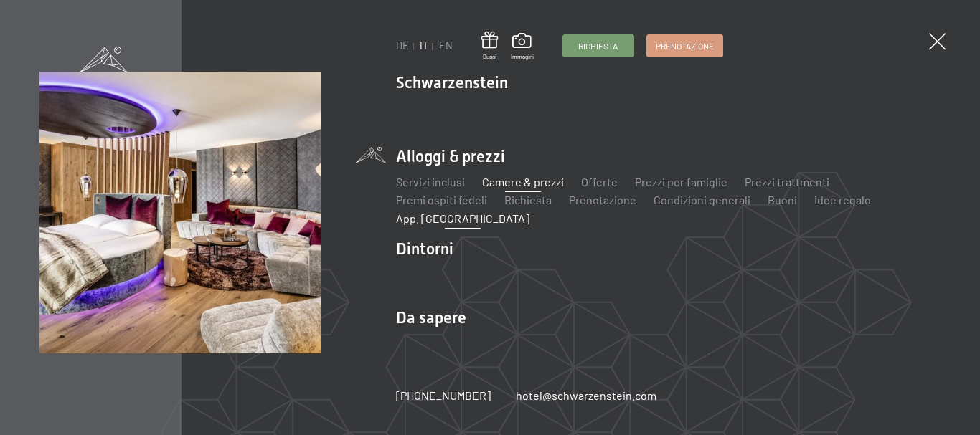  What do you see at coordinates (424, 45) in the screenshot?
I see `a: IT` at bounding box center [424, 45].